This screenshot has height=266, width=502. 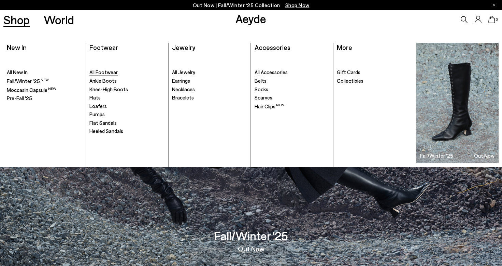 I want to click on span: Jewelry, so click(x=184, y=47).